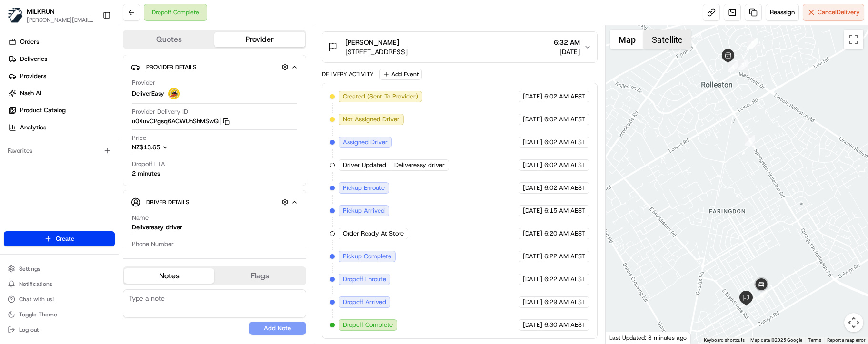  Describe the element at coordinates (145, 147) in the screenshot. I see `span: NZ$13.65` at that location.